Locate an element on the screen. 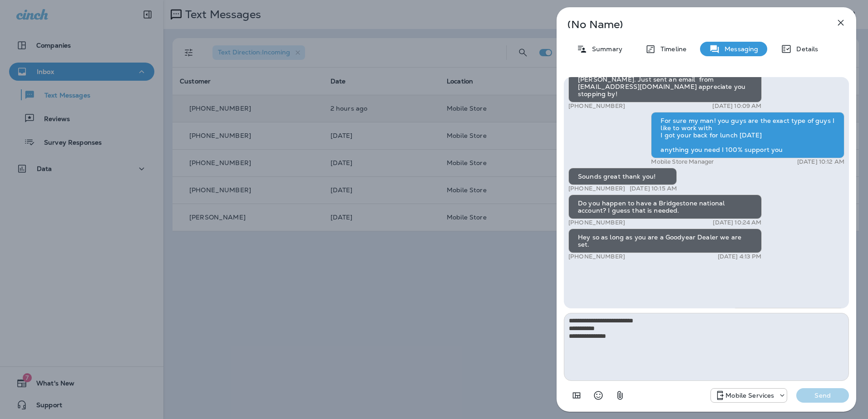  p: Details is located at coordinates (805, 49).